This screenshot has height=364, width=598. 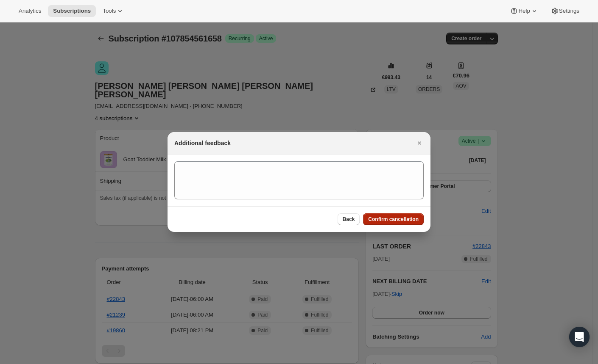 What do you see at coordinates (524, 11) in the screenshot?
I see `span: Help` at bounding box center [524, 11].